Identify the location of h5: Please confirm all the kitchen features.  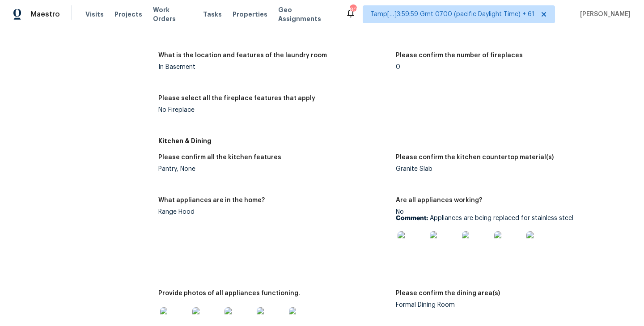
(219, 157).